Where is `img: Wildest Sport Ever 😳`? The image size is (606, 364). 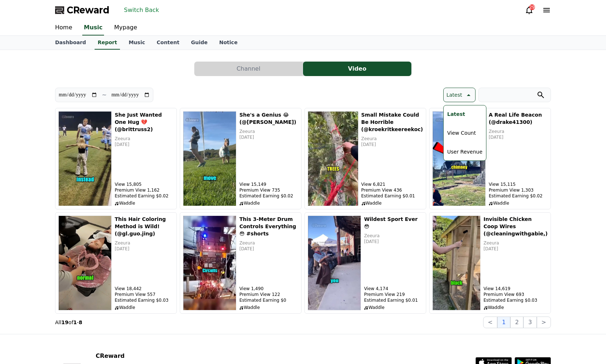
img: Wildest Sport Ever 😳 is located at coordinates (334, 263).